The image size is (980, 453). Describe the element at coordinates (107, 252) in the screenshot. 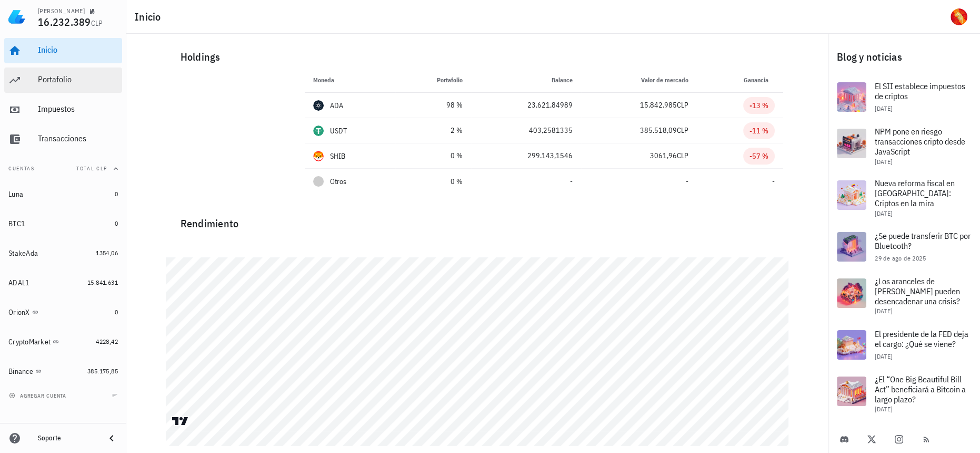

I see `span: 1354,06` at that location.